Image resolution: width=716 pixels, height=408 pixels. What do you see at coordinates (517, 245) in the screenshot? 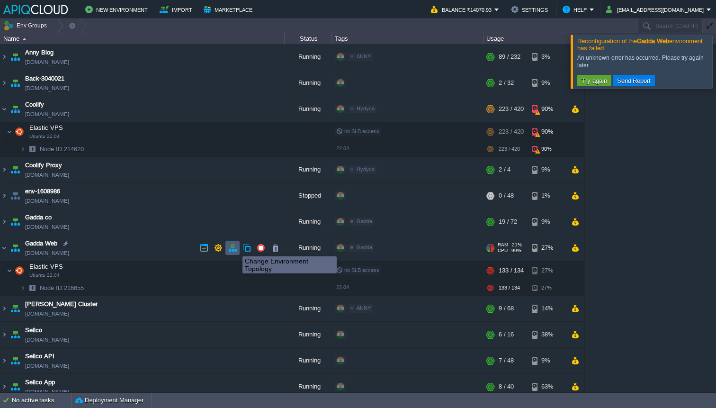
I see `span: 21%` at bounding box center [517, 245].